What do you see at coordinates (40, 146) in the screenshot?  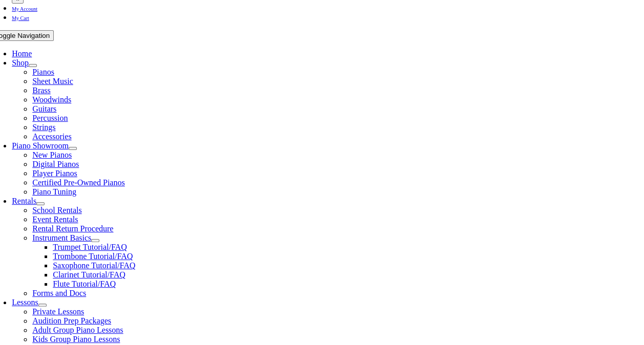 I see `a: Piano Showroom` at bounding box center [40, 146].